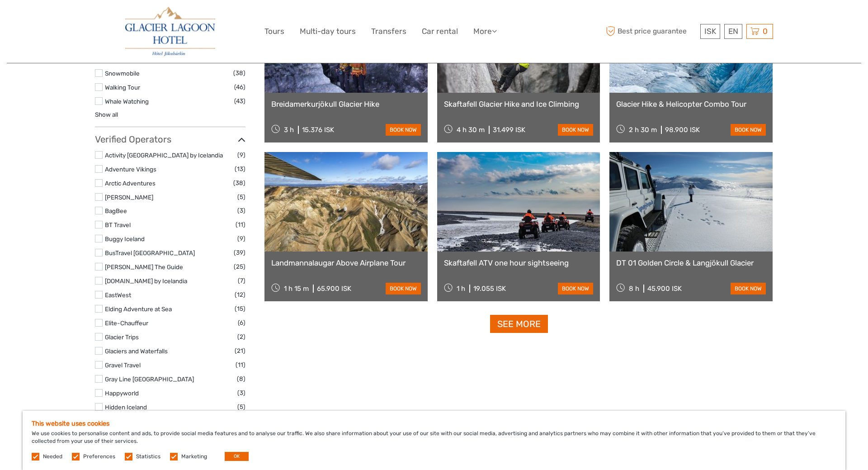  Describe the element at coordinates (242, 281) in the screenshot. I see `span: (7)` at that location.